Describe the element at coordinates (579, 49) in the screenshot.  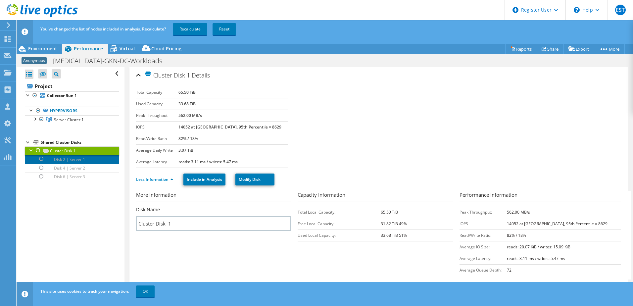
I see `a: Export` at that location.